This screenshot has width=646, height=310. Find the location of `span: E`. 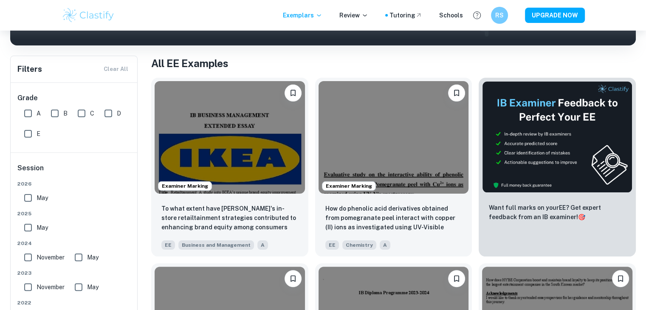

span: E is located at coordinates (38, 134).